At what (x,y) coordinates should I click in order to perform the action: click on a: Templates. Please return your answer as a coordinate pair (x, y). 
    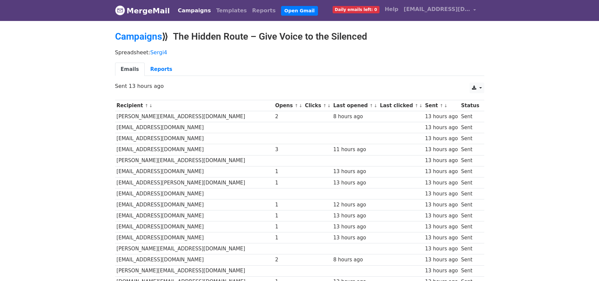
    Looking at the image, I should click on (231, 11).